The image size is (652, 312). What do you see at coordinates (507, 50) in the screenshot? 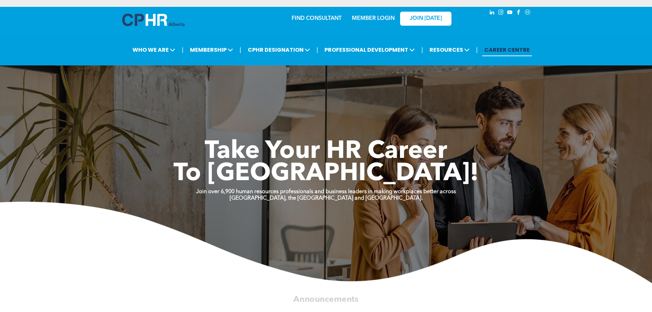
I see `a: CAREER CENTRE` at bounding box center [507, 50].